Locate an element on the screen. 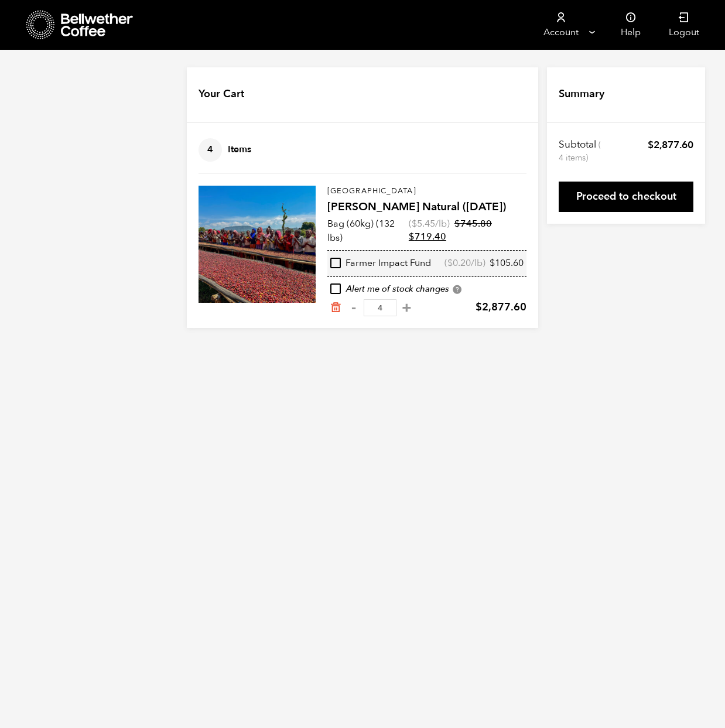 This screenshot has width=725, height=728. a: Remove from cart is located at coordinates (335, 308).